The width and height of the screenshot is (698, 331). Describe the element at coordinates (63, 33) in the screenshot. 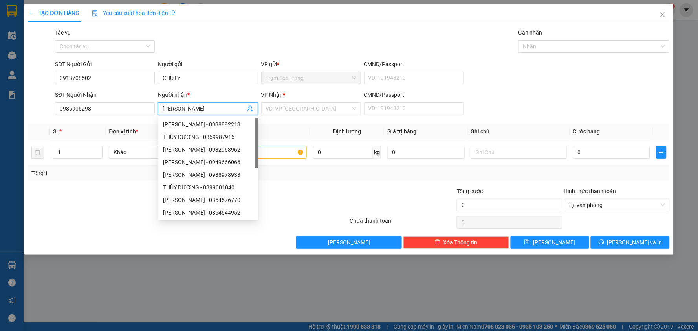

I see `label: Tác vụ` at that location.